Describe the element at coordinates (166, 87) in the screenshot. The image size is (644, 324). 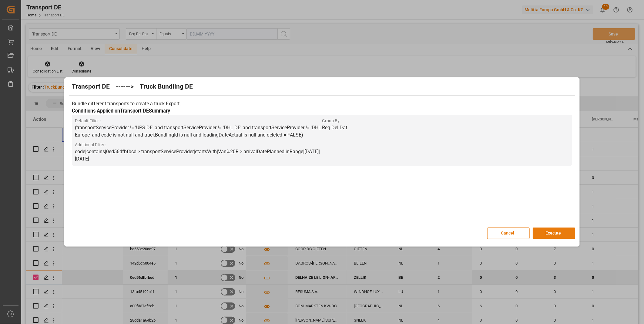
I see `h2: Truck Bundling DE` at that location.